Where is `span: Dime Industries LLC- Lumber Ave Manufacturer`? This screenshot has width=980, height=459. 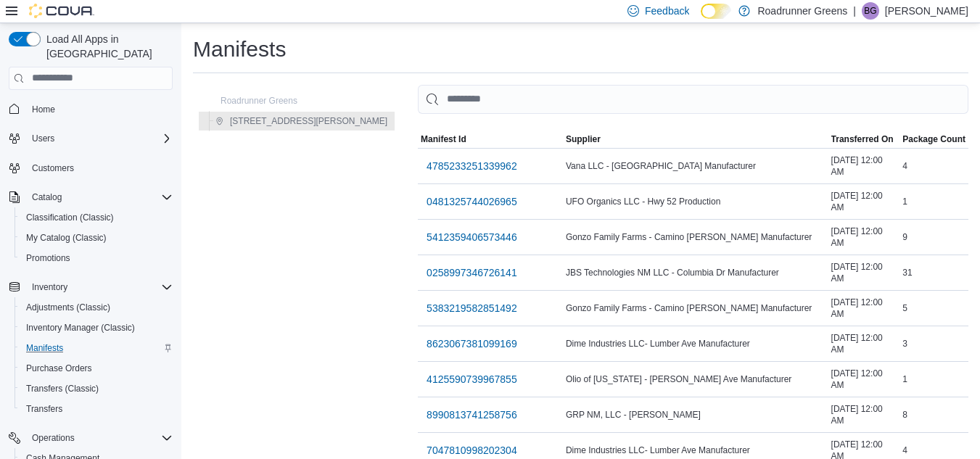
span: Dime Industries LLC- Lumber Ave Manufacturer is located at coordinates (658, 450).